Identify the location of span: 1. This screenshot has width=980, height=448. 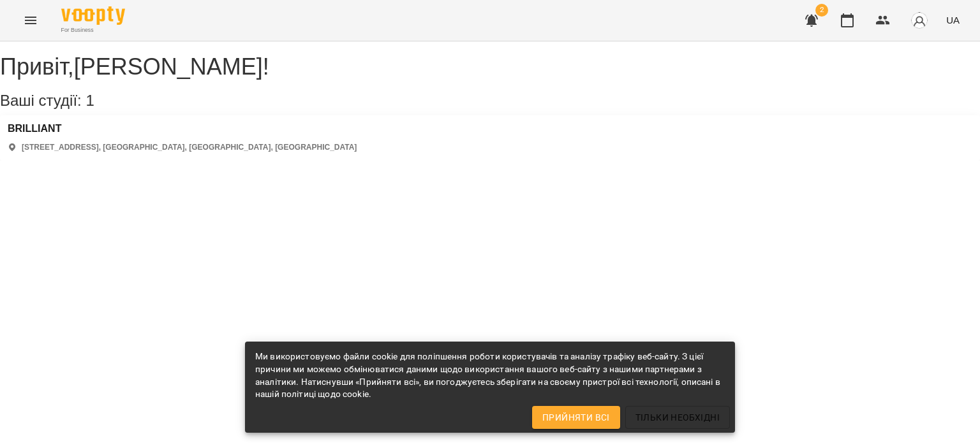
(90, 100).